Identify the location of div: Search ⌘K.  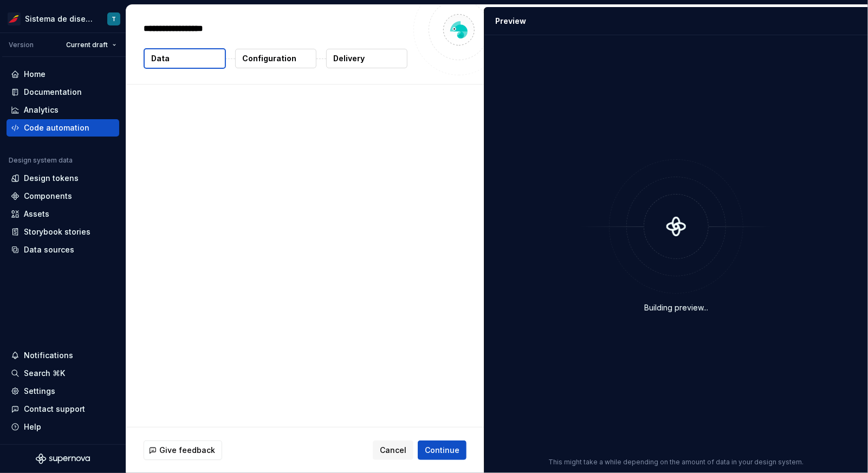
(44, 373).